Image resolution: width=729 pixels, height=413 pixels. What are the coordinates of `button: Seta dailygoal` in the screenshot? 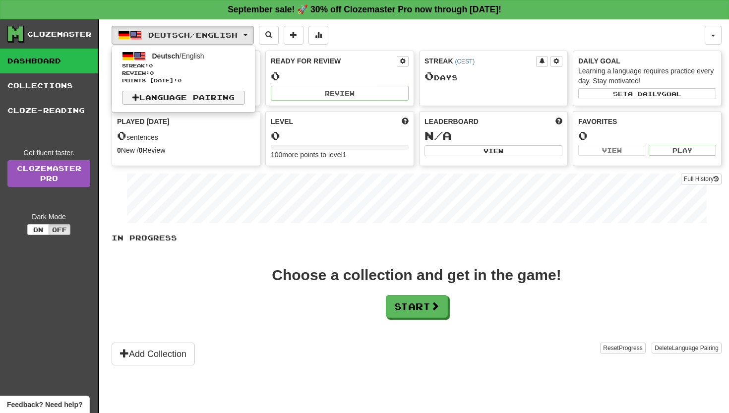 It's located at (647, 94).